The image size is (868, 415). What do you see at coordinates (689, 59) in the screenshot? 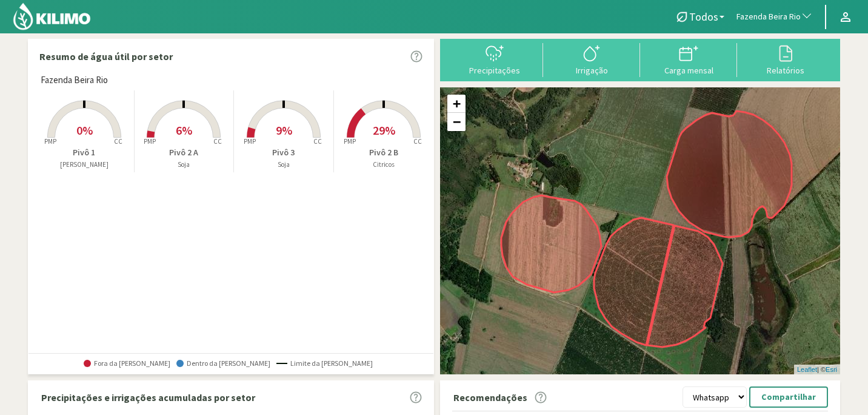
I see `button: Carga mensal` at bounding box center [689, 59].